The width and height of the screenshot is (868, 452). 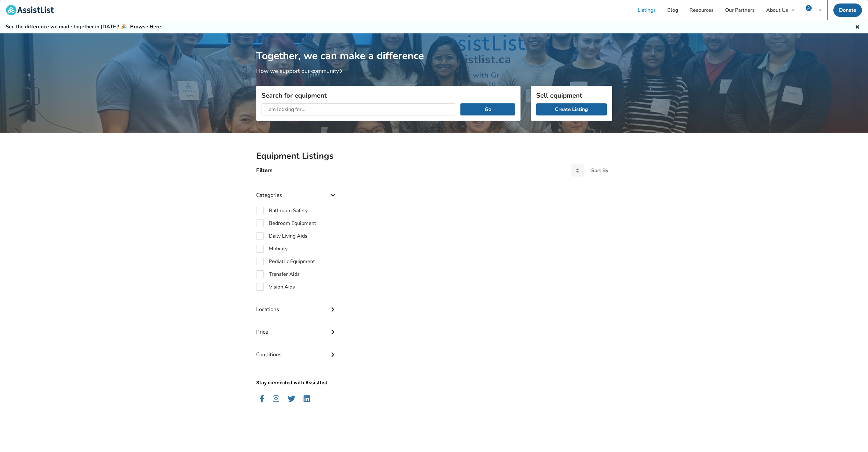 I want to click on div: About Us, so click(x=777, y=10).